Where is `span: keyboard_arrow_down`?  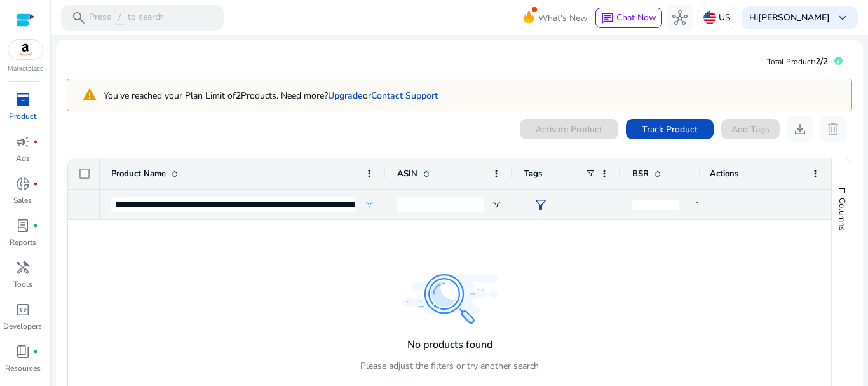 span: keyboard_arrow_down is located at coordinates (843, 18).